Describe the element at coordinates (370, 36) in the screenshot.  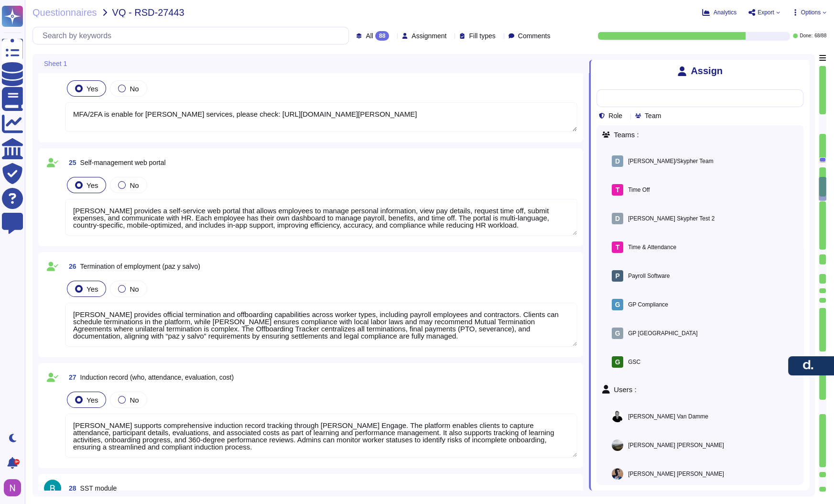
I see `span: All` at that location.